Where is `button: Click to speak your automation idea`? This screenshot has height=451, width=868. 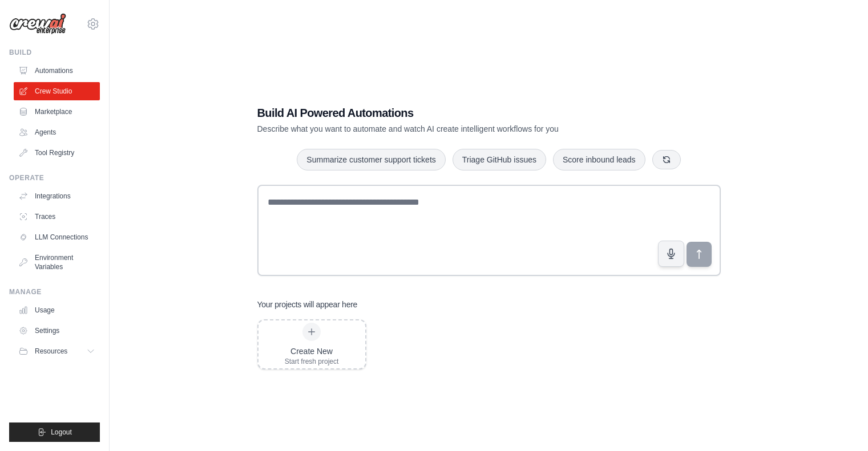 button: Click to speak your automation idea is located at coordinates (671, 254).